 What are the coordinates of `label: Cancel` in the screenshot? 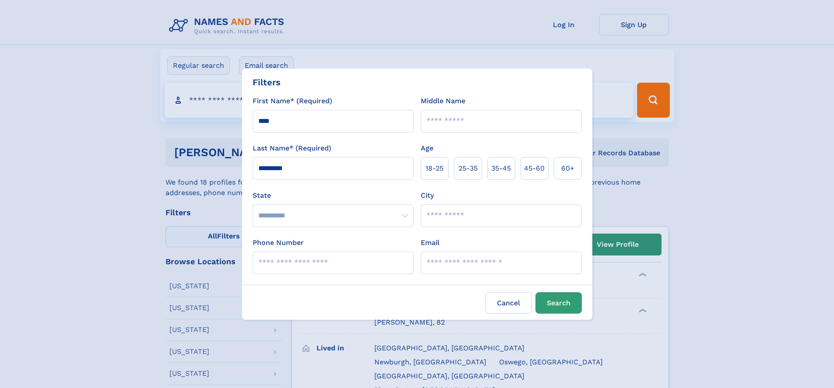 It's located at (508, 303).